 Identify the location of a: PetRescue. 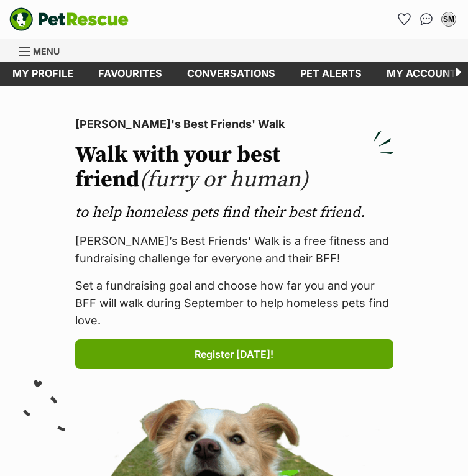
(69, 19).